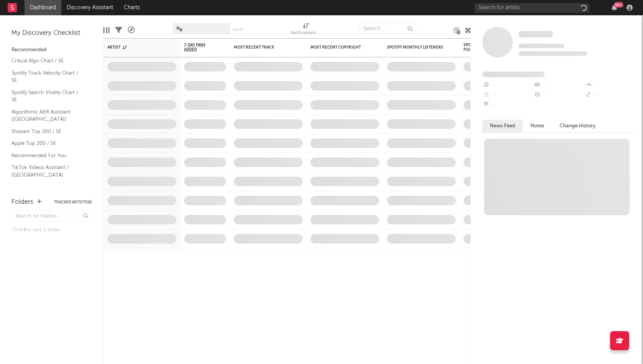 This screenshot has height=364, width=643. Describe the element at coordinates (577, 126) in the screenshot. I see `button: Change History` at that location.